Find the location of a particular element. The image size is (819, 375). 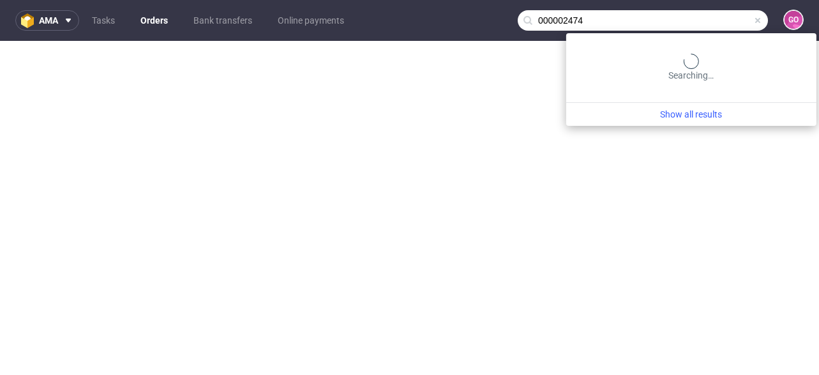

a: Show all results is located at coordinates (691, 114).